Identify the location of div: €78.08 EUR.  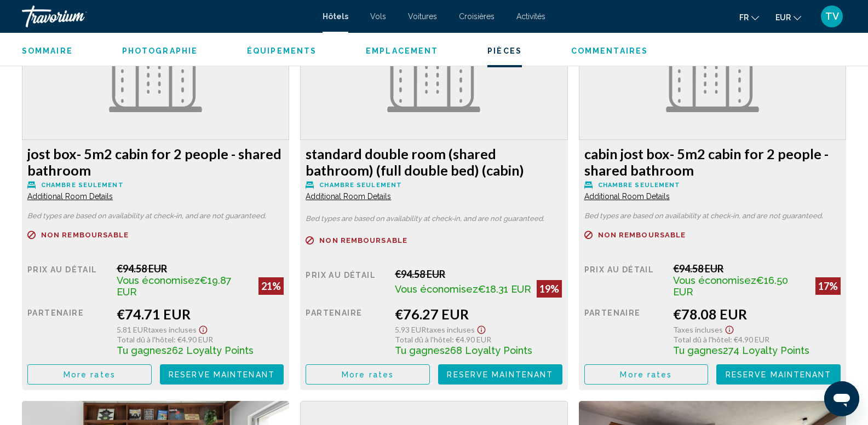
(757, 314).